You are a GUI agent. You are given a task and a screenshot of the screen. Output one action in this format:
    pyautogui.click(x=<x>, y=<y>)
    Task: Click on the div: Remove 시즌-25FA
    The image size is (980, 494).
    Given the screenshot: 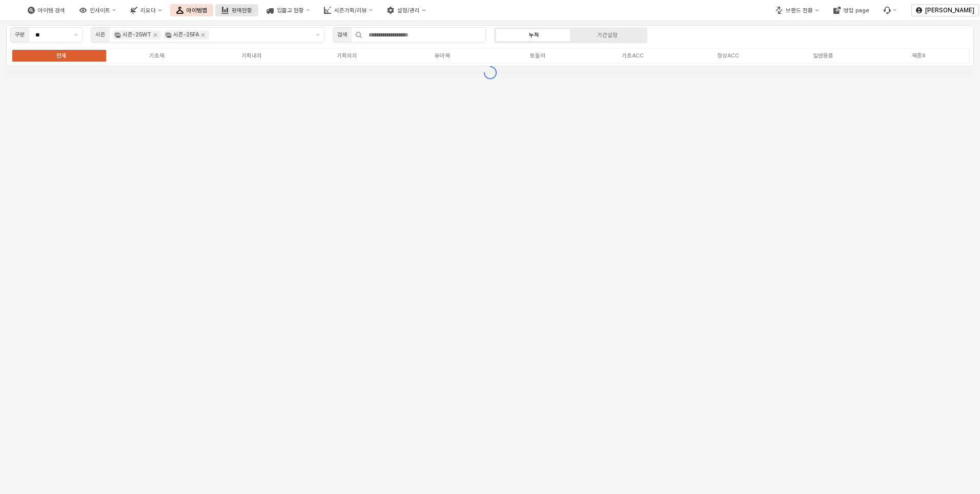 What is the action you would take?
    pyautogui.click(x=203, y=35)
    